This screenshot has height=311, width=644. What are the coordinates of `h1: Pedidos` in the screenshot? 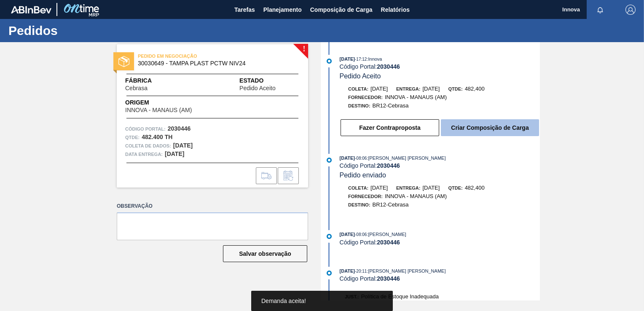 It's located at (83, 31).